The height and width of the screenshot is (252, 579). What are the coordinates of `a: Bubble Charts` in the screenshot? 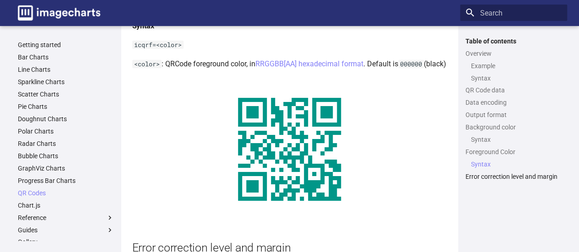 It's located at (66, 156).